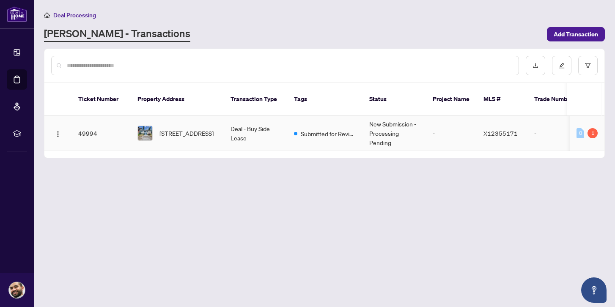 Image resolution: width=615 pixels, height=307 pixels. Describe the element at coordinates (536, 66) in the screenshot. I see `button: download` at that location.